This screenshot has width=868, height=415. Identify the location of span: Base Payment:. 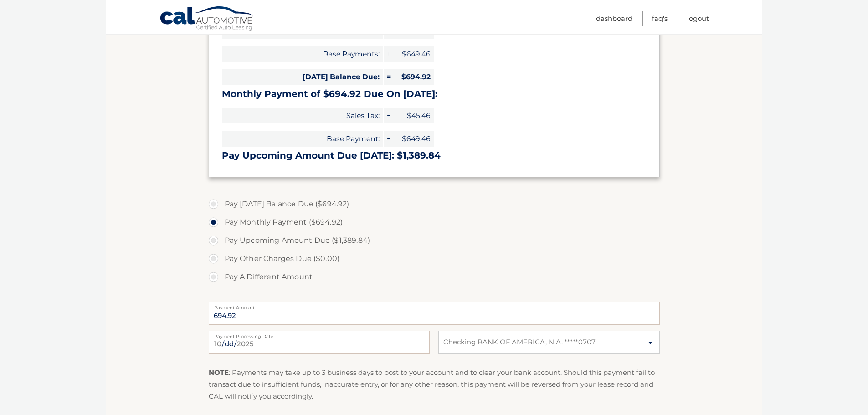
(303, 139).